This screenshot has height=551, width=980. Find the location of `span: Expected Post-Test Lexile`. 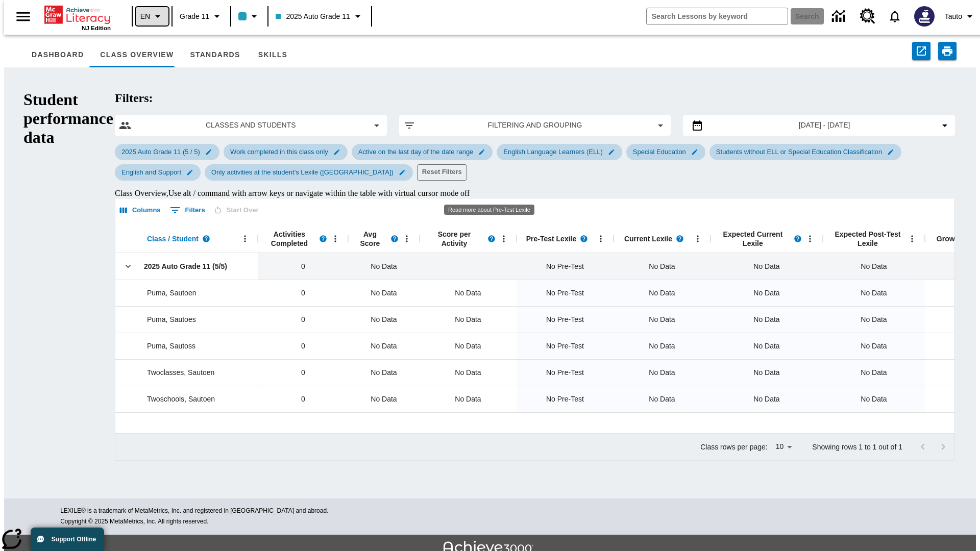

span: Expected Post-Test Lexile is located at coordinates (868, 239).